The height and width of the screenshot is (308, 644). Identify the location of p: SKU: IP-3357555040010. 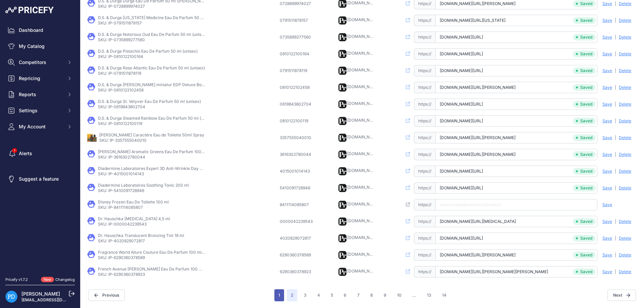
(152, 141).